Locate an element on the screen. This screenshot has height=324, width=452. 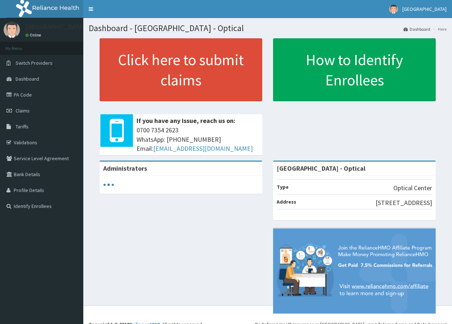
li: Here is located at coordinates (438, 29).